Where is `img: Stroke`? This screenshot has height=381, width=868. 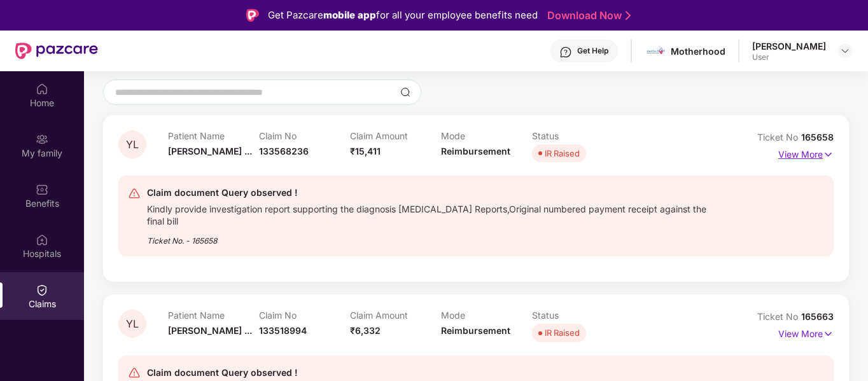 img: Stroke is located at coordinates (628, 15).